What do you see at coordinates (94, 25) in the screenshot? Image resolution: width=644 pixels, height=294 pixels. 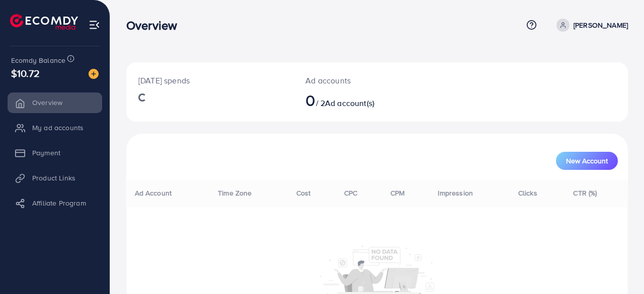 I see `img: menu` at bounding box center [94, 25].